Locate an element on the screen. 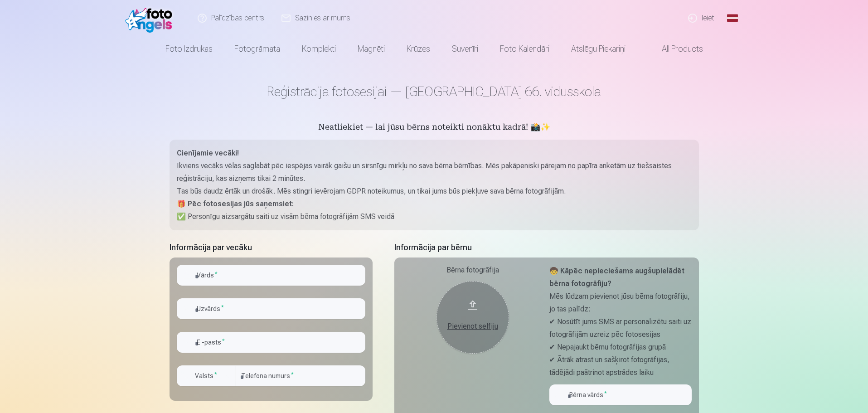  strong: Cienījamie vecāki! is located at coordinates (207, 153).